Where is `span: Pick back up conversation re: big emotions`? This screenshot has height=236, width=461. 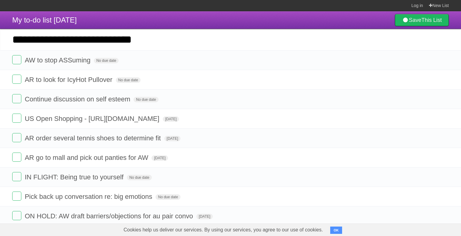
span: Pick back up conversation re: big emotions is located at coordinates (89, 197).